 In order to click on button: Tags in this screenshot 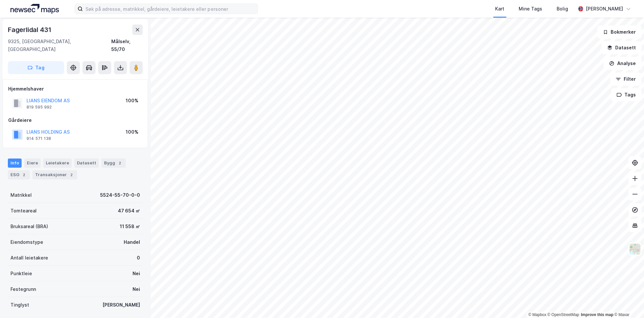, I will do `click(626, 95)`.